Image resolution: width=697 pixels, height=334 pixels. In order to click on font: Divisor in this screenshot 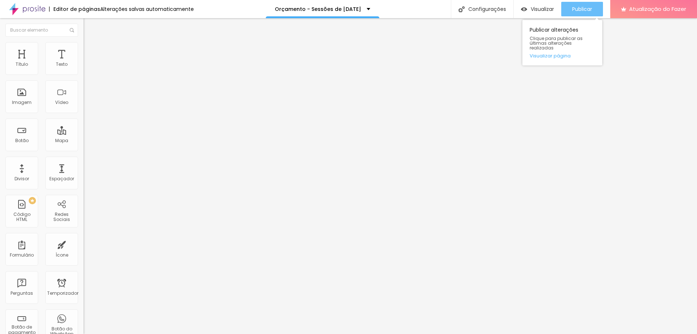, I will do `click(22, 178)`.